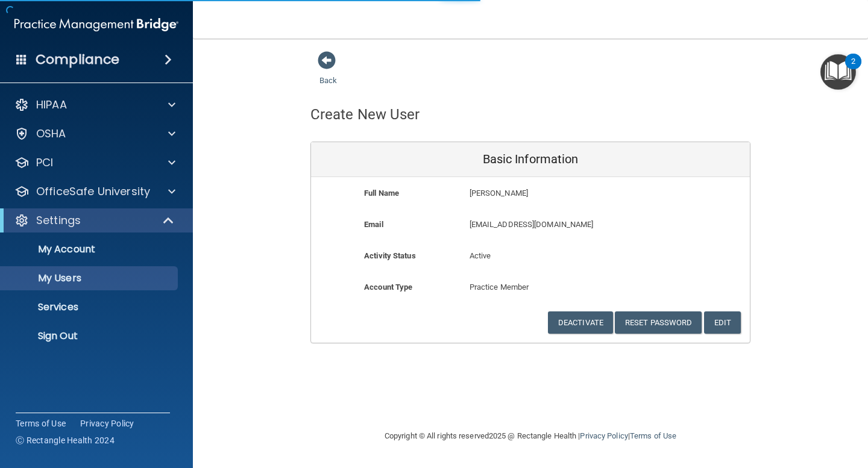 Image resolution: width=868 pixels, height=468 pixels. What do you see at coordinates (94, 163) in the screenshot?
I see `a: PCI` at bounding box center [94, 163].